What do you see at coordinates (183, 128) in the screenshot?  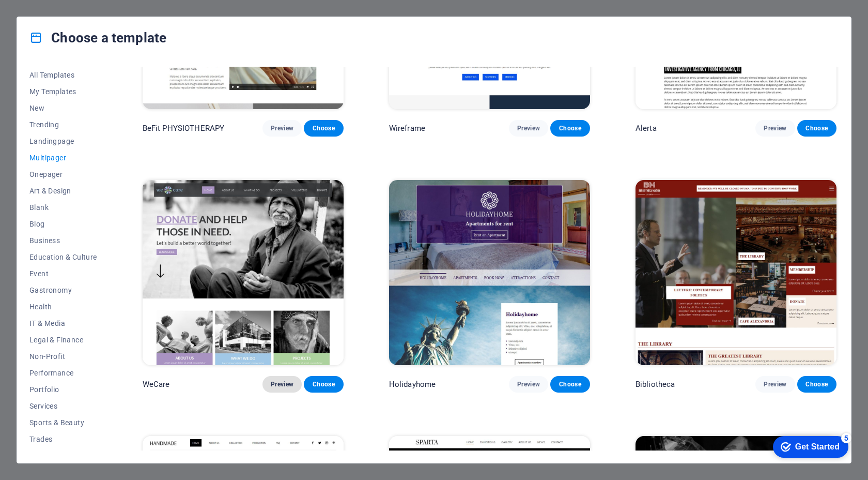 I see `p: BeFit PHYSIOTHERAPY` at bounding box center [183, 128].